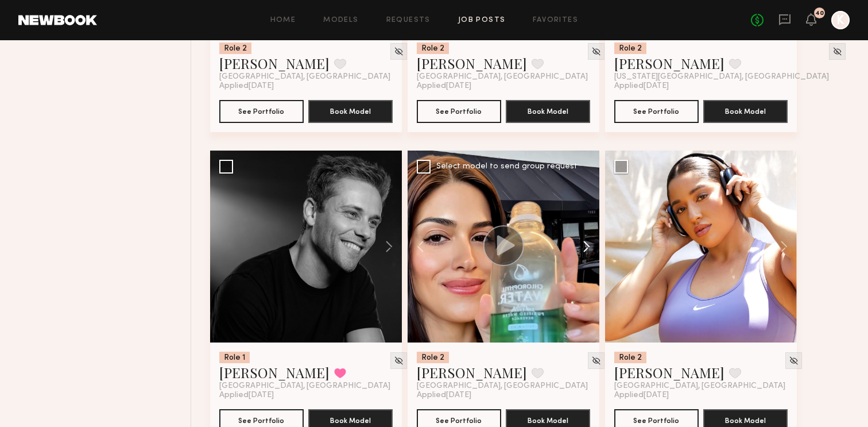 The image size is (868, 427). What do you see at coordinates (341, 20) in the screenshot?
I see `a: Models` at bounding box center [341, 20].